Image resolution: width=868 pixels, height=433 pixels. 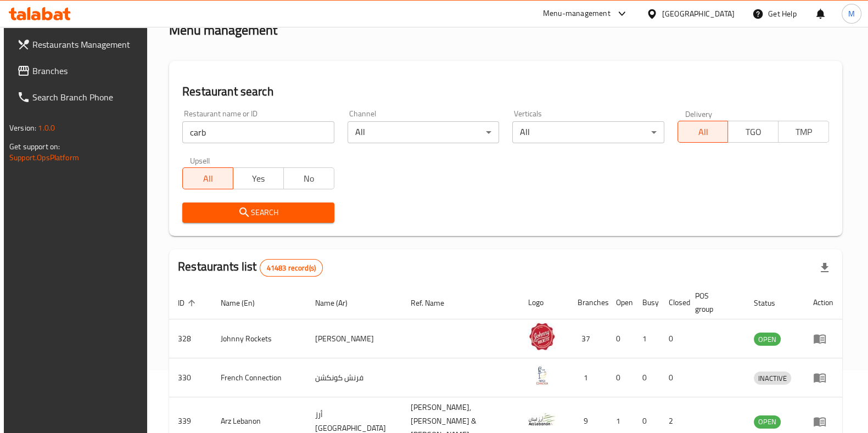 What do you see at coordinates (44, 157) in the screenshot?
I see `a: Support.OpsPlatform` at bounding box center [44, 157].